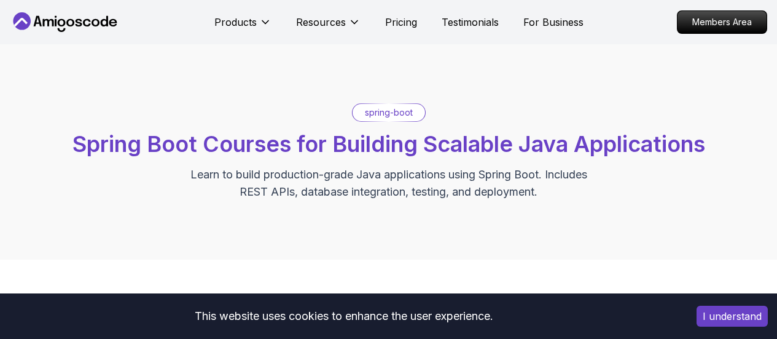  What do you see at coordinates (243, 27) in the screenshot?
I see `button: Products` at bounding box center [243, 27].